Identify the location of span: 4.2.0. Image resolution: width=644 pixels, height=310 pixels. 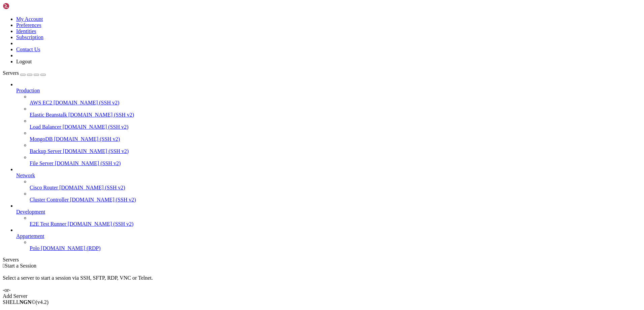
(42, 302).